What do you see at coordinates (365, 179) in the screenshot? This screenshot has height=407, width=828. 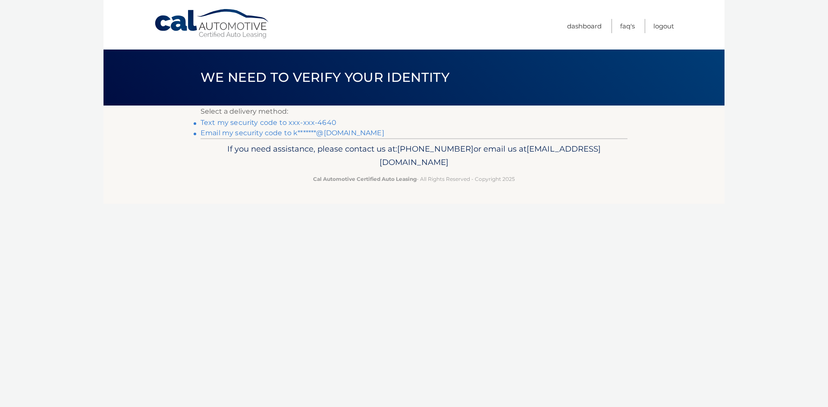 I see `strong: Cal Automotive Certified Auto Leasing` at bounding box center [365, 179].